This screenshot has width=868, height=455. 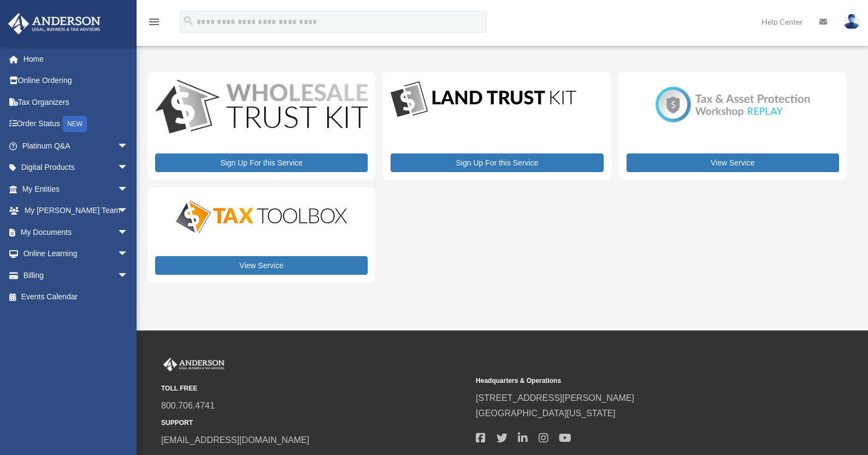 What do you see at coordinates (483, 100) in the screenshot?
I see `img: LandTrust_lgo-1.jpg` at bounding box center [483, 100].